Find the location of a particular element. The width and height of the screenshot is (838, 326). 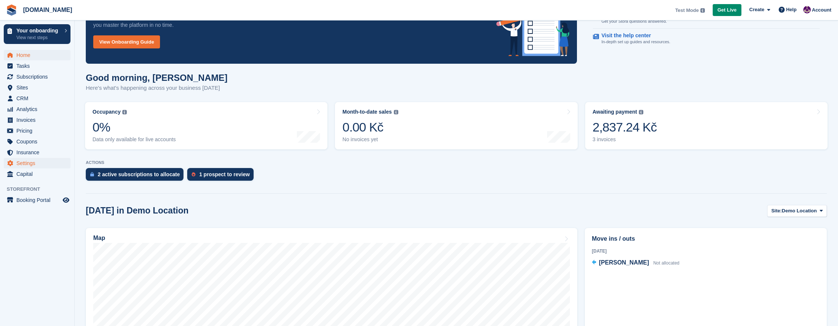

span: Sites is located at coordinates (39, 88).